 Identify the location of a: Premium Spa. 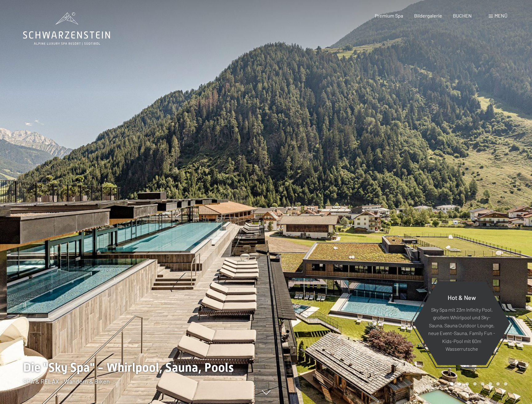
(389, 16).